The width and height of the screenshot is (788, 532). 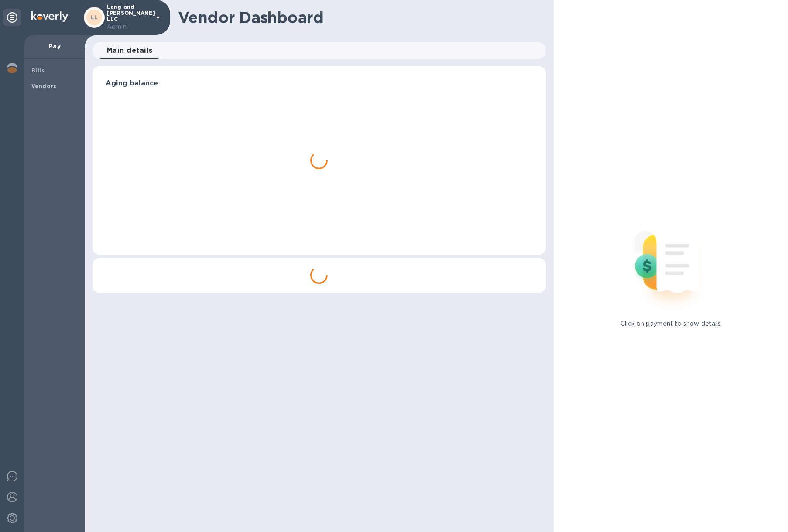 What do you see at coordinates (319, 84) in the screenshot?
I see `h3: Aging balance` at bounding box center [319, 84].